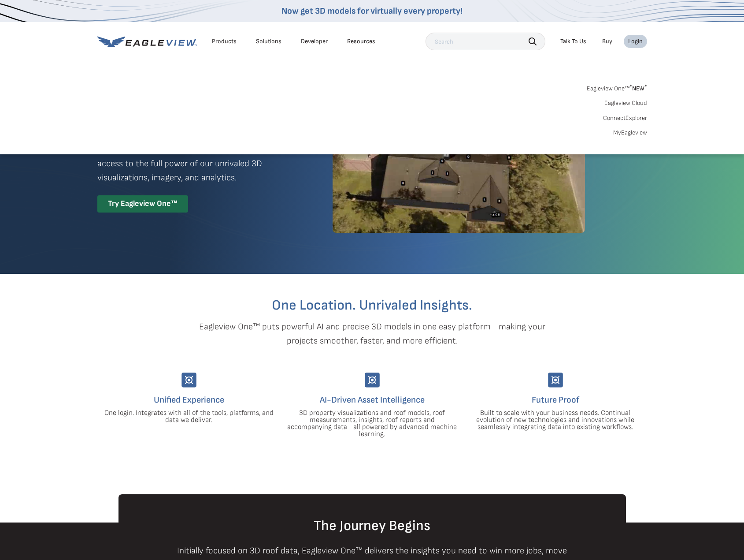 Image resolution: width=744 pixels, height=560 pixels. What do you see at coordinates (372, 400) in the screenshot?
I see `h4: AI-Driven Asset Intelligence` at bounding box center [372, 400].